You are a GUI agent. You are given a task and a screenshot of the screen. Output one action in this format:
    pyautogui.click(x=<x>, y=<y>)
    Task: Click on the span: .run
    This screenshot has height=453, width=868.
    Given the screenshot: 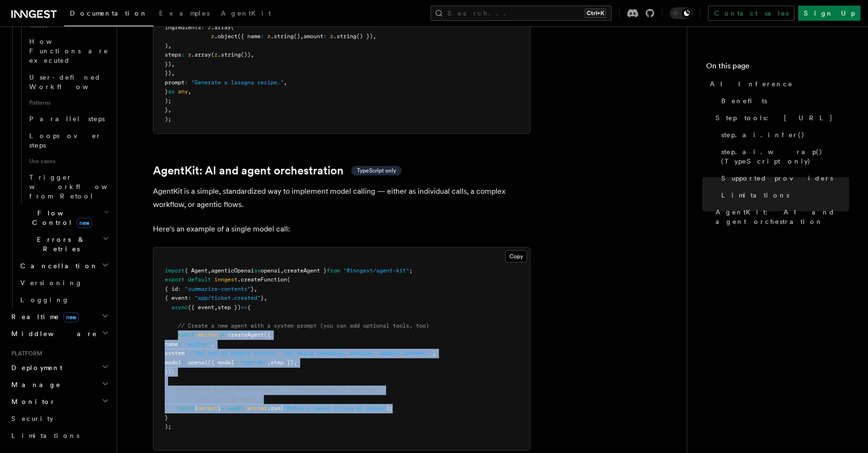 What is the action you would take?
    pyautogui.click(x=273, y=408)
    